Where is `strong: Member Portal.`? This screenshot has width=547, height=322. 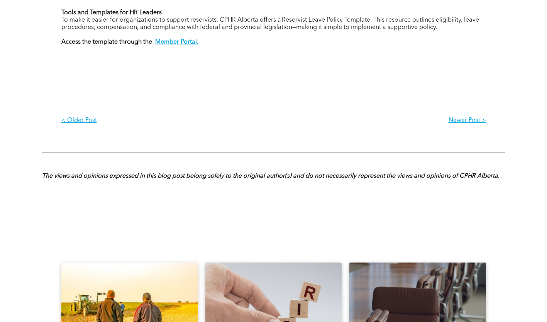
strong: Member Portal. is located at coordinates (177, 42).